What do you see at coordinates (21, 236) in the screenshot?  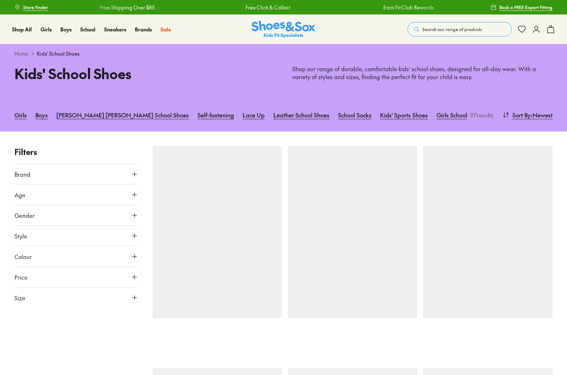 I see `span: Style` at bounding box center [21, 236].